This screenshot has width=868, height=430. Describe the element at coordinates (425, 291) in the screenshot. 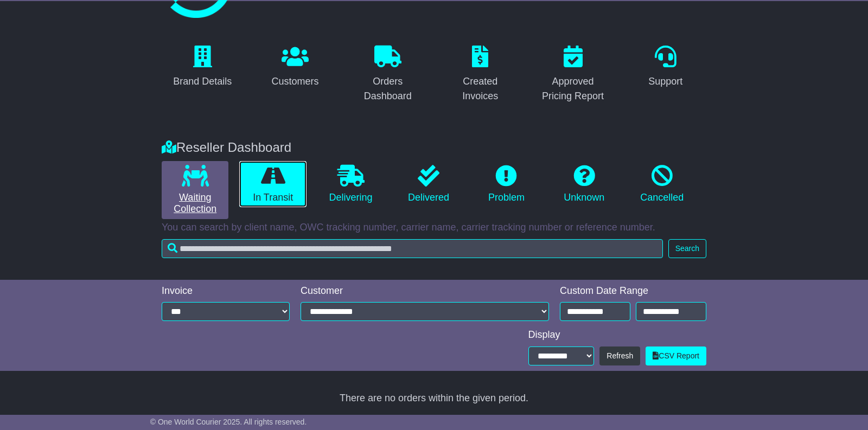

I see `div: Customer` at that location.